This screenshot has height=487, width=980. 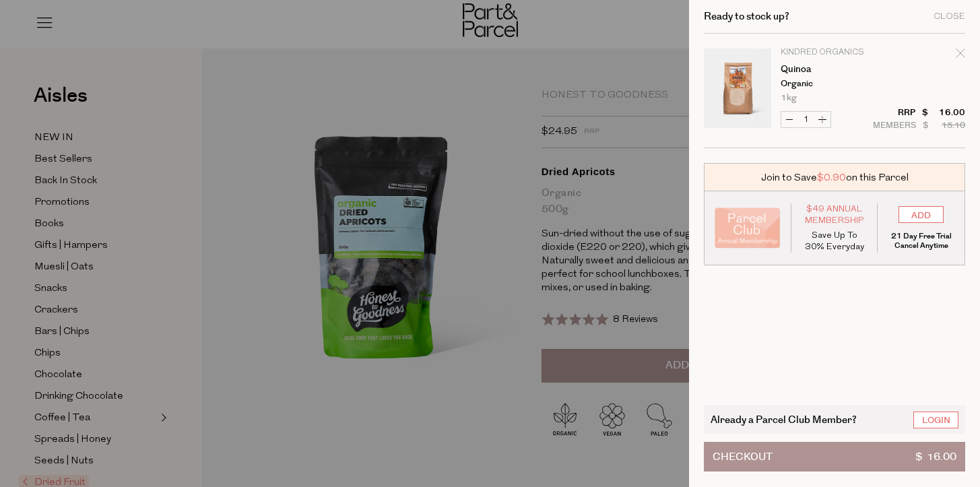 What do you see at coordinates (832, 69) in the screenshot?
I see `a: Quinoa` at bounding box center [832, 69].